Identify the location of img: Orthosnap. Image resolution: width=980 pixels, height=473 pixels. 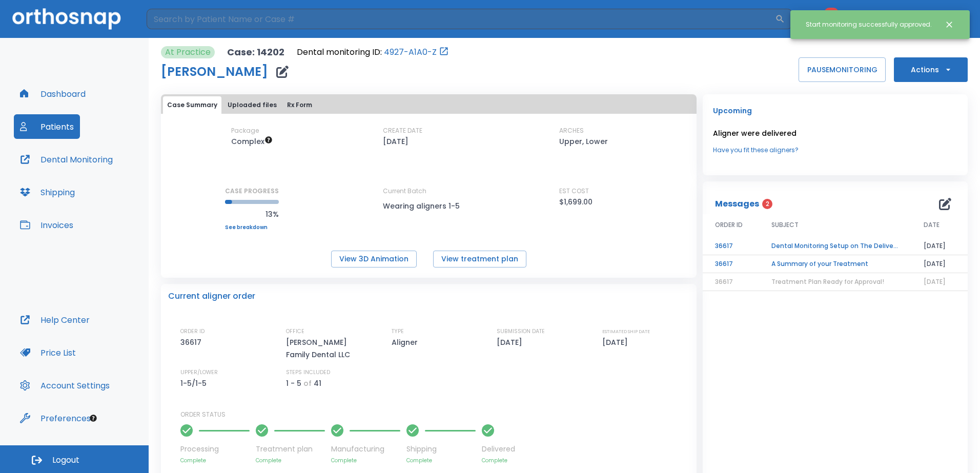
(66, 18).